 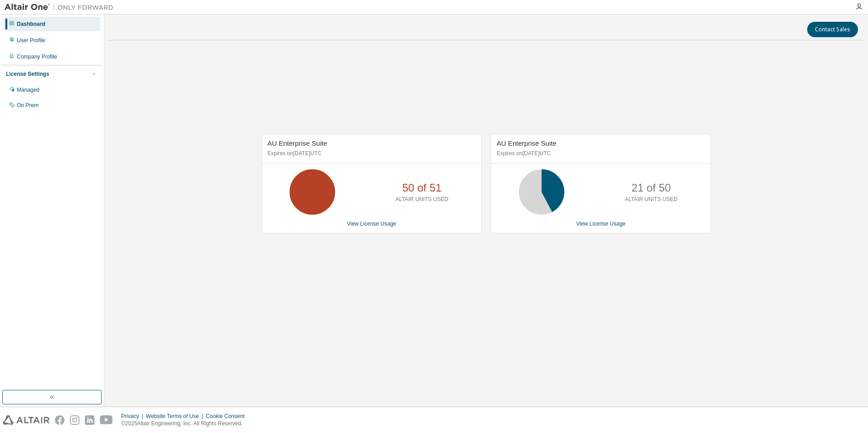 What do you see at coordinates (26, 420) in the screenshot?
I see `img: altair_logo.svg` at bounding box center [26, 420].